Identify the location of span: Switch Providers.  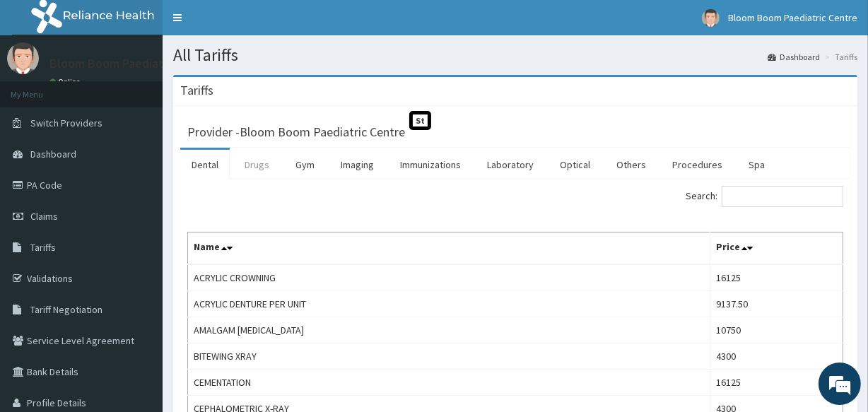
(66, 123).